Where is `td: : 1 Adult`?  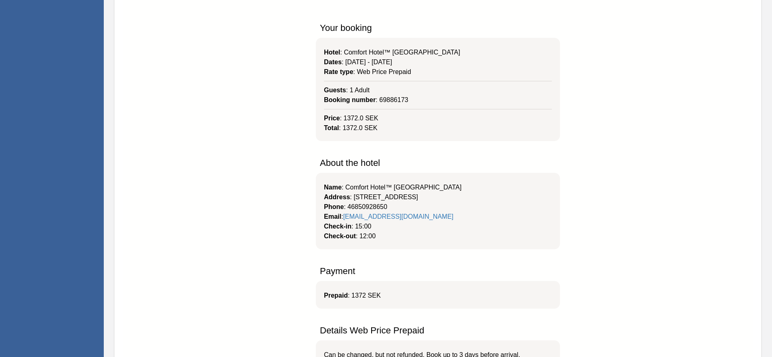 td: : 1 Adult is located at coordinates (438, 90).